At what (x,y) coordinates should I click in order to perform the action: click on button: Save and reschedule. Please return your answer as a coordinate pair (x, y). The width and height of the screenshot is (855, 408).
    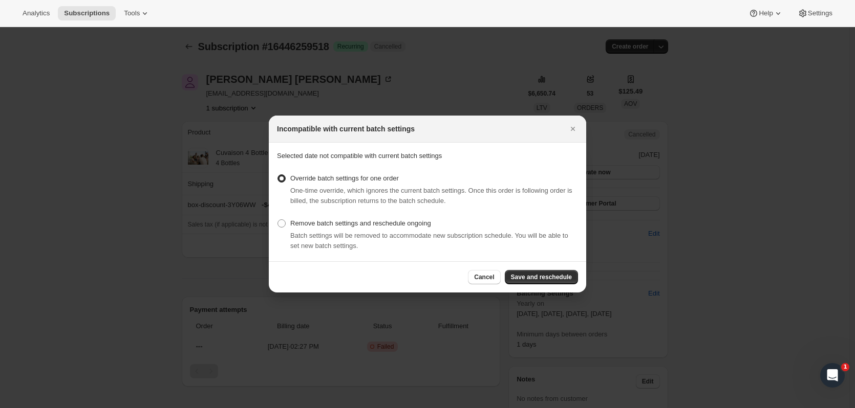
    Looking at the image, I should click on (541, 277).